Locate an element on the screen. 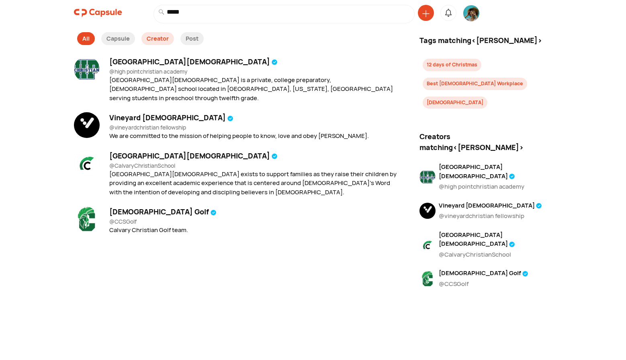 Image resolution: width=626 pixels, height=360 pixels. div: @vineyardchristian fellowship is located at coordinates (490, 216).